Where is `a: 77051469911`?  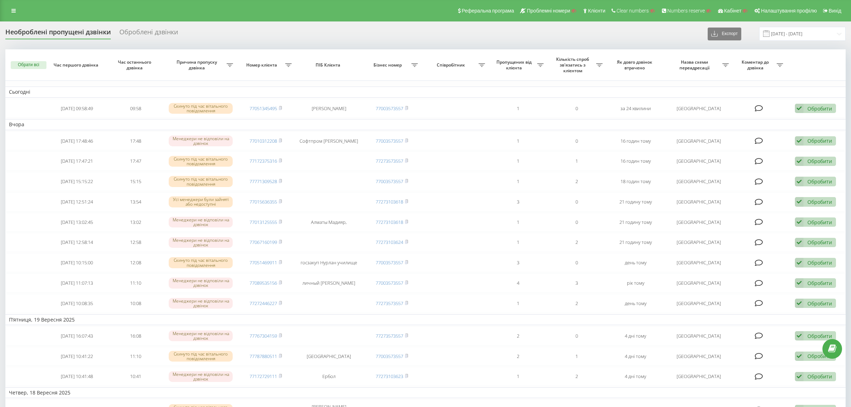 a: 77051469911 is located at coordinates (263, 262).